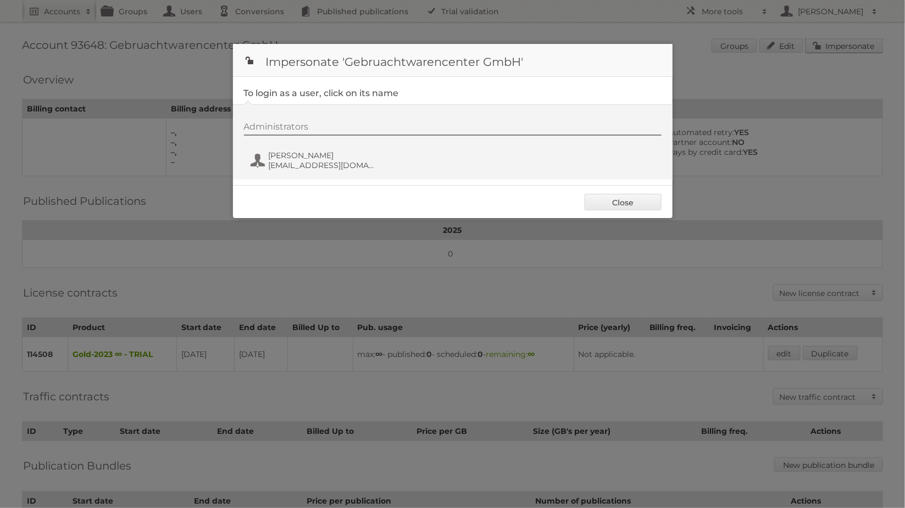 This screenshot has width=905, height=508. Describe the element at coordinates (322, 93) in the screenshot. I see `legend: To login as a user, click on its name` at that location.